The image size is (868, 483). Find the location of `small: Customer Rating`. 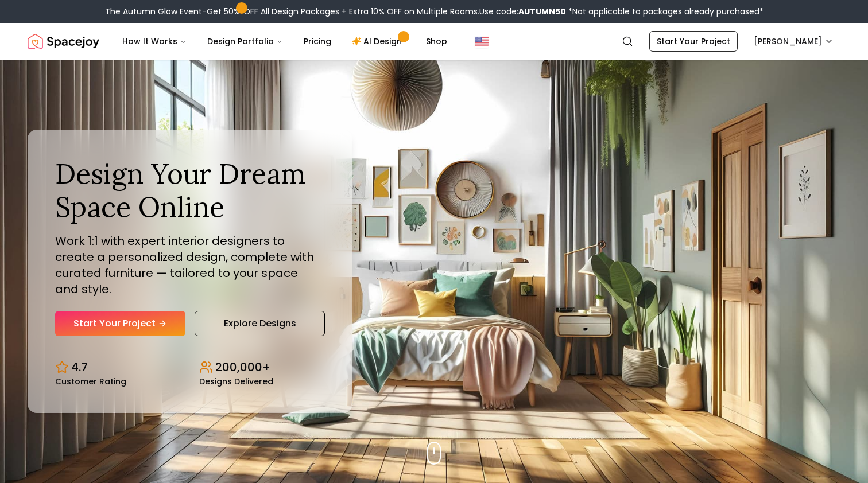

small: Customer Rating is located at coordinates (91, 381).